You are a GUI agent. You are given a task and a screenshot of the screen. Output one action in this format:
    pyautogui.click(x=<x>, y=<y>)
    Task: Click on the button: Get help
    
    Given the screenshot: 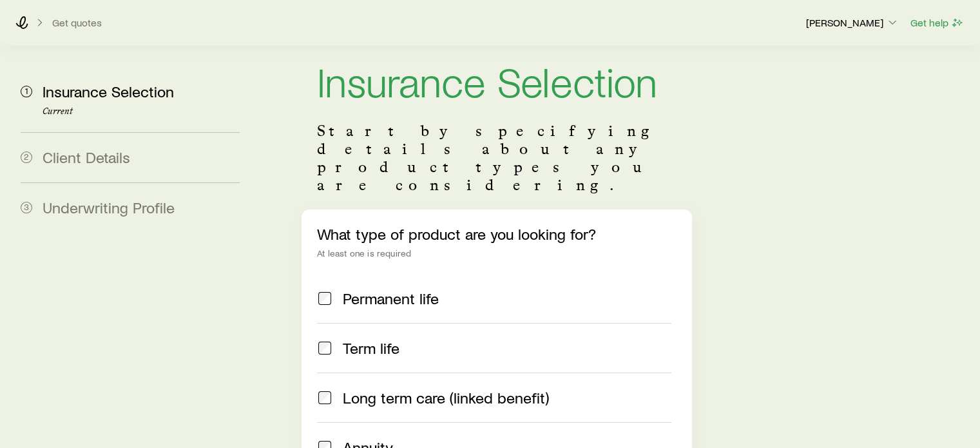 What is the action you would take?
    pyautogui.click(x=936, y=23)
    